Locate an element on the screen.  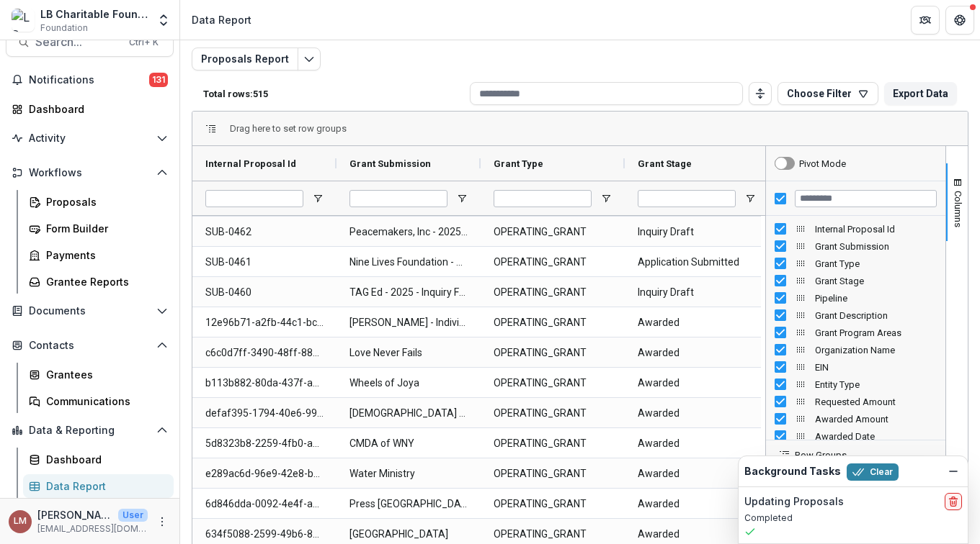
button: Open Filter Menu is located at coordinates (318, 199).